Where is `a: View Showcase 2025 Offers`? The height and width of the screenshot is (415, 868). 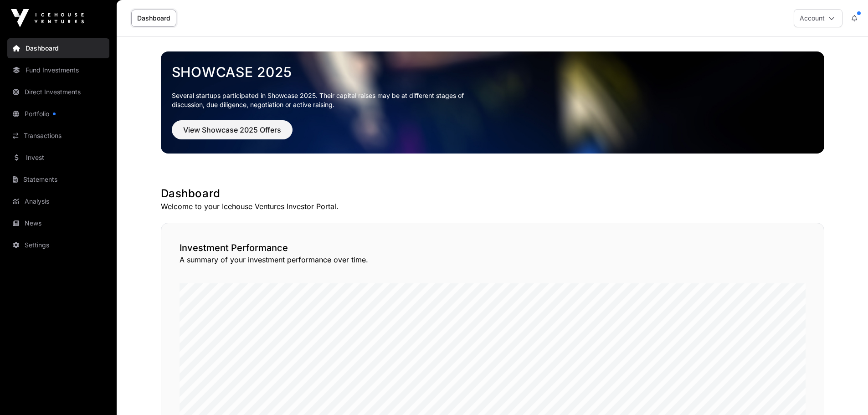
a: View Showcase 2025 Offers is located at coordinates (232, 134).